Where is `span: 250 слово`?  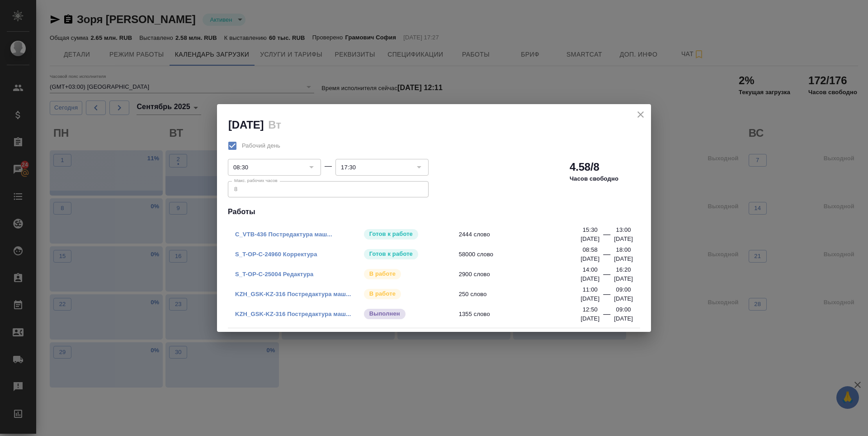 span: 250 слово is located at coordinates (522, 294).